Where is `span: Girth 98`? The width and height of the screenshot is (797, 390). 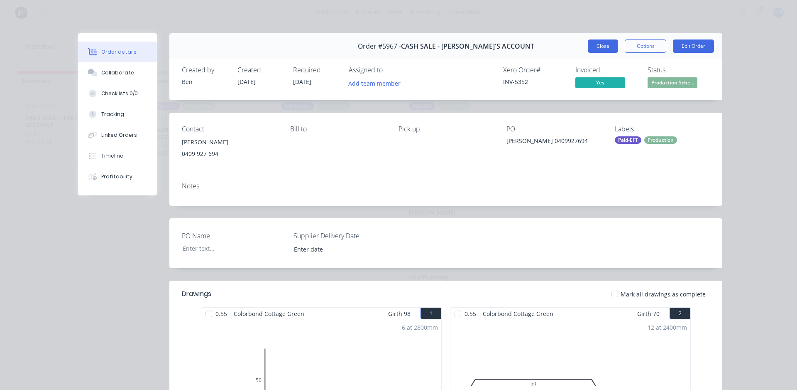
span: Girth 98 is located at coordinates (400, 313).